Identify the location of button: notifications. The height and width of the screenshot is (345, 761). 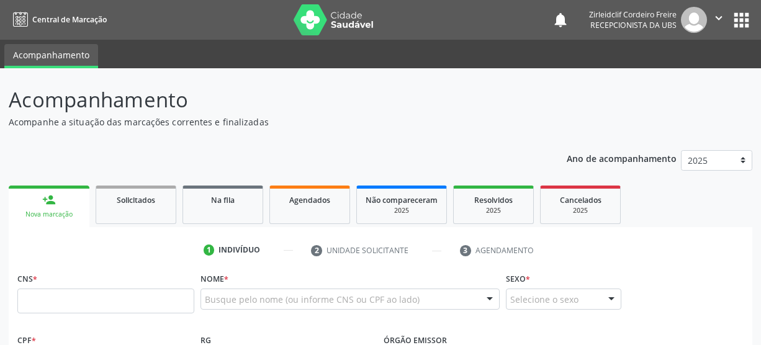
(560, 20).